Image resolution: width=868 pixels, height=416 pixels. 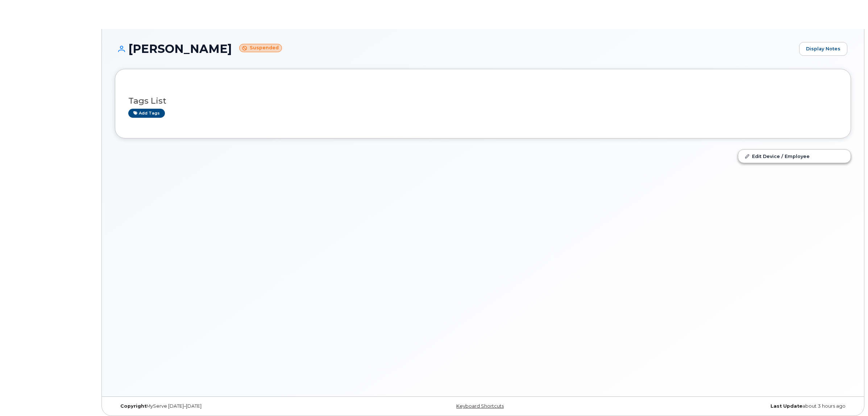 What do you see at coordinates (133, 406) in the screenshot?
I see `strong: Copyright` at bounding box center [133, 406].